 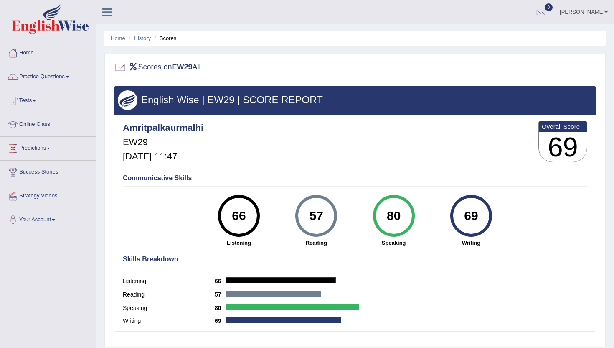 What do you see at coordinates (355, 259) in the screenshot?
I see `h4: Skills Breakdown` at bounding box center [355, 259].